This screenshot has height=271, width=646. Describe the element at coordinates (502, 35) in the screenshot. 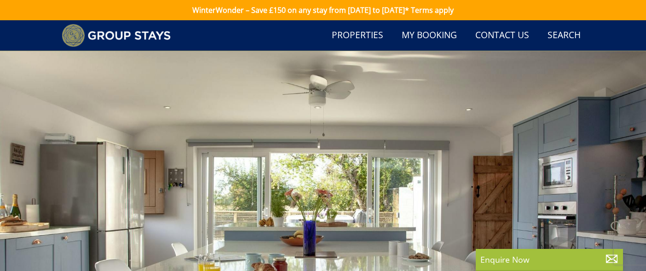

I see `a: Contact Us` at that location.